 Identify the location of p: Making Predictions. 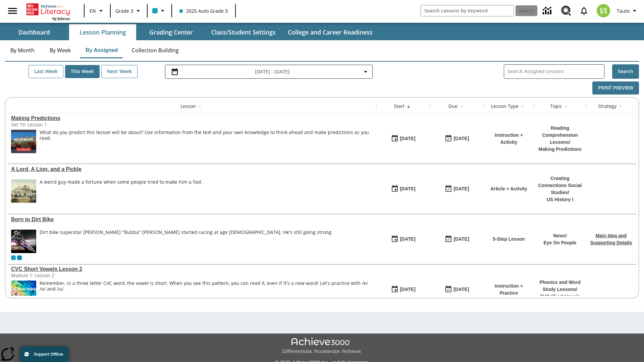
(560, 149).